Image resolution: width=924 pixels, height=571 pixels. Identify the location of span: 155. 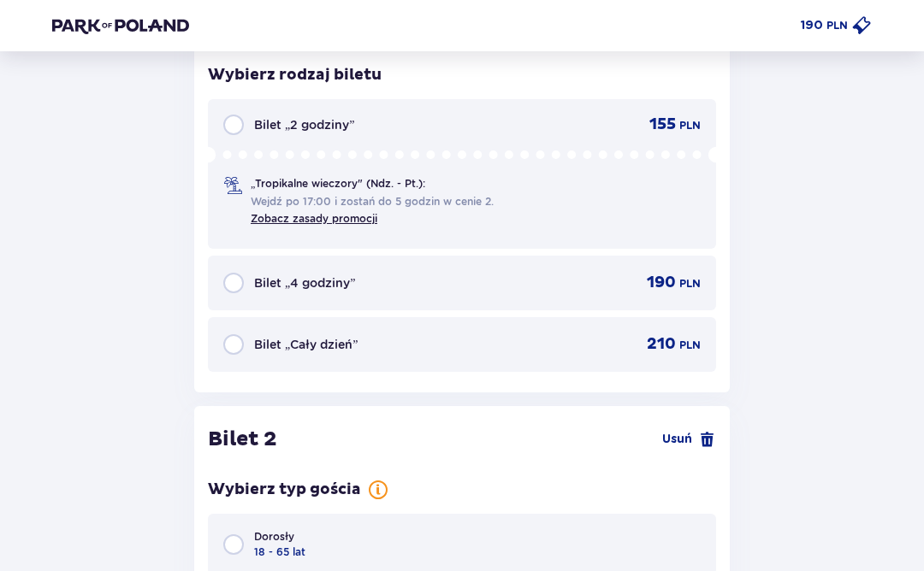
(662, 125).